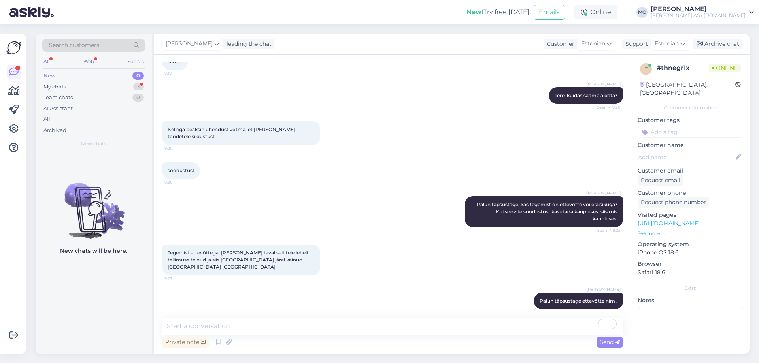 This screenshot has width=759, height=363. Describe the element at coordinates (94, 144) in the screenshot. I see `span: New chats` at that location.